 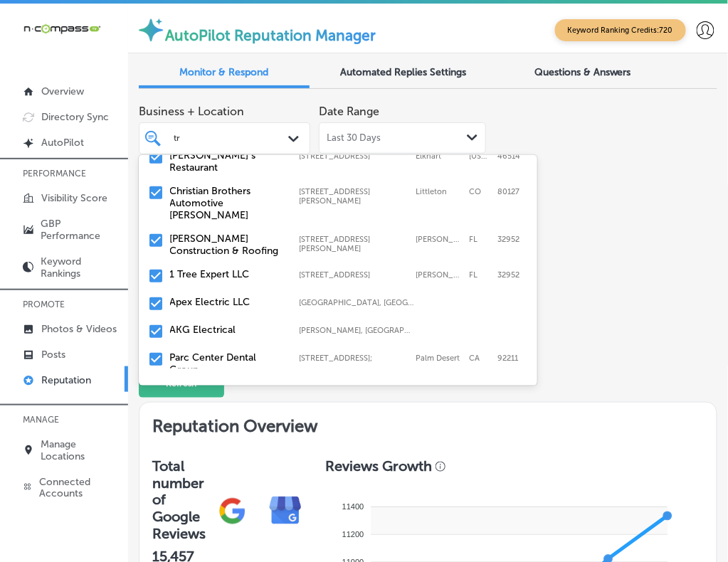 What do you see at coordinates (354, 138) in the screenshot?
I see `span: Last 30 Days` at bounding box center [354, 138].